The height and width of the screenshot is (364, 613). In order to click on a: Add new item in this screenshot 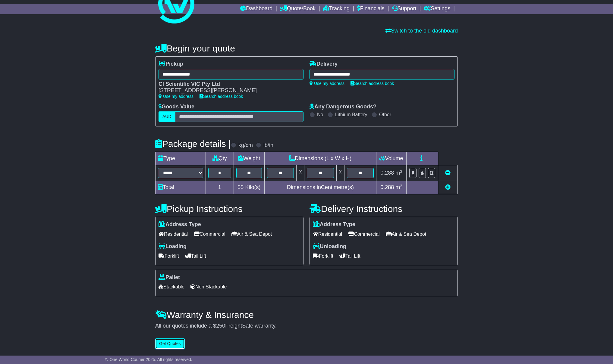, I will do `click(448, 187)`.